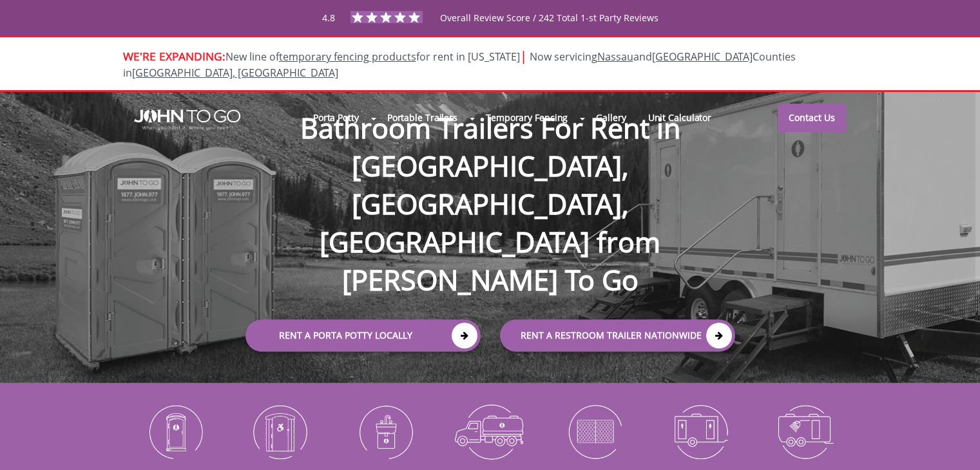 The width and height of the screenshot is (980, 470). I want to click on a: Gallery, so click(611, 117).